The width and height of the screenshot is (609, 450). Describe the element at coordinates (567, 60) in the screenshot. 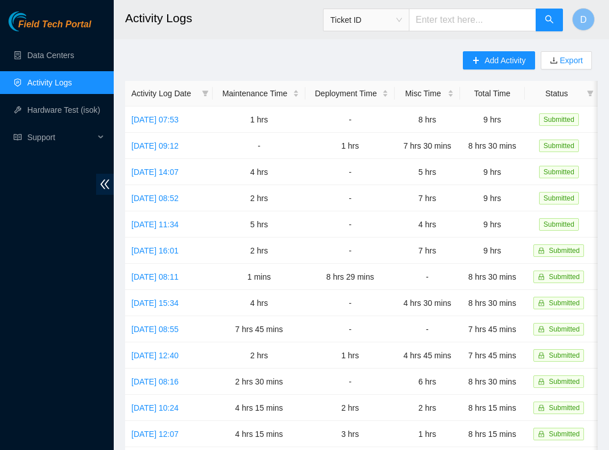

I see `button: downloadExport` at that location.